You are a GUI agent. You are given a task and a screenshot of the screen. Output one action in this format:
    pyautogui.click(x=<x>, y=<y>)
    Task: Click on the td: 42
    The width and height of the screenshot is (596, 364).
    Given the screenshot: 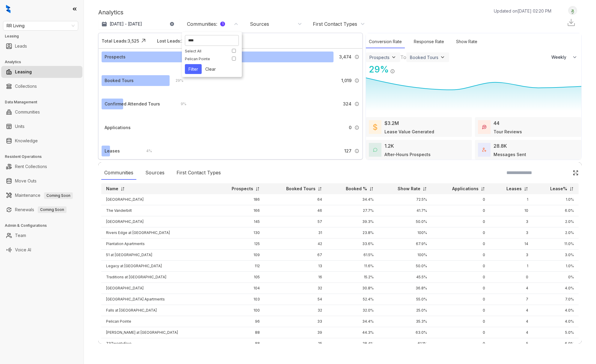 What is the action you would take?
    pyautogui.click(x=296, y=244)
    